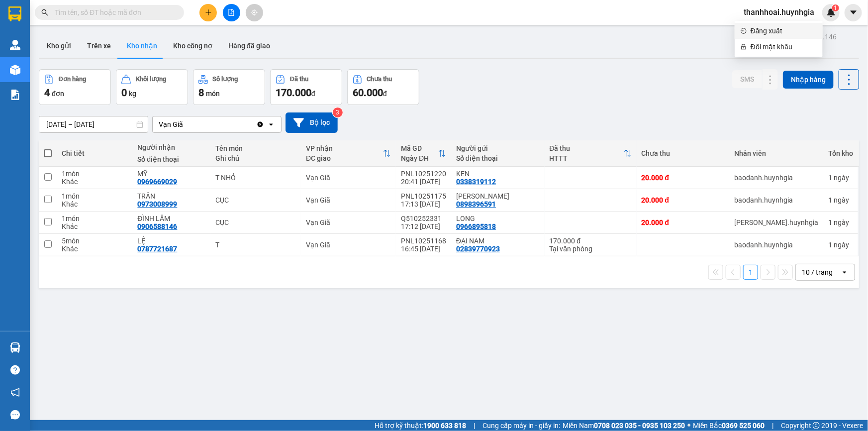 This screenshot has width=868, height=431. What do you see at coordinates (225, 79) in the screenshot?
I see `div: Số lượng` at bounding box center [225, 79].